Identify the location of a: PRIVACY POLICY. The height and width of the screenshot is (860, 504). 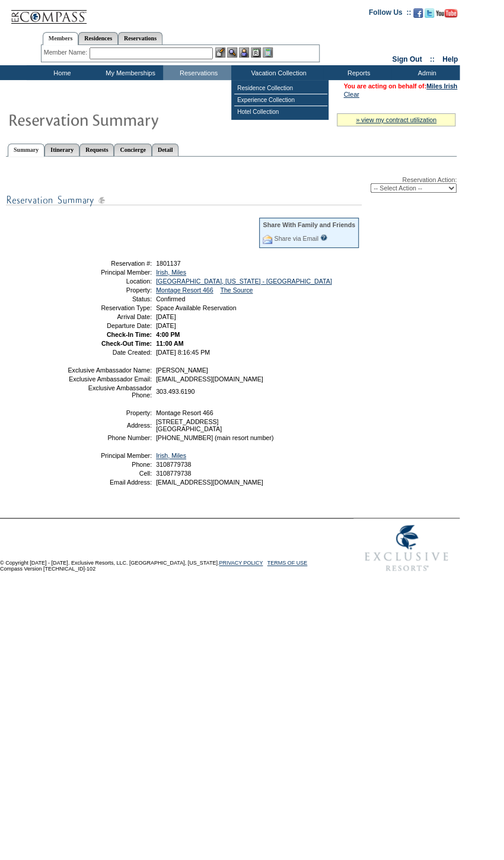
(241, 563).